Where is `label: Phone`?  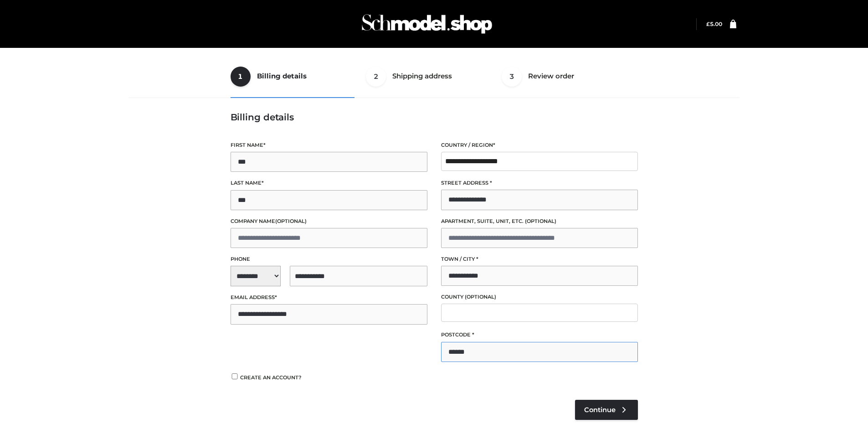
label: Phone is located at coordinates (329, 258).